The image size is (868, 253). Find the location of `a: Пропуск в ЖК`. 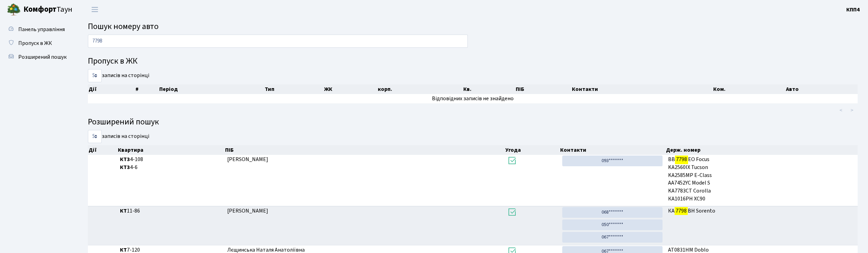

a: Пропуск в ЖК is located at coordinates (38, 43).